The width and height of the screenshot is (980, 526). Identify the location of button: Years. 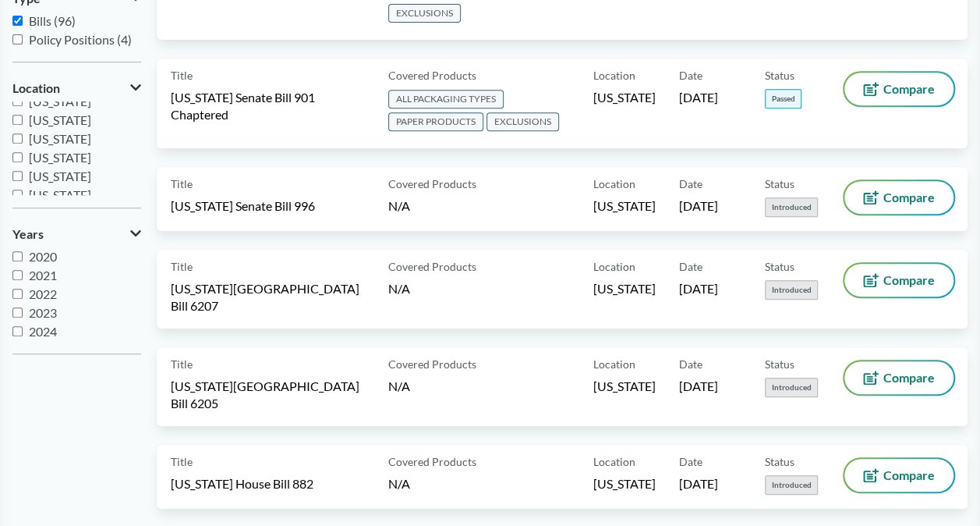
(76, 234).